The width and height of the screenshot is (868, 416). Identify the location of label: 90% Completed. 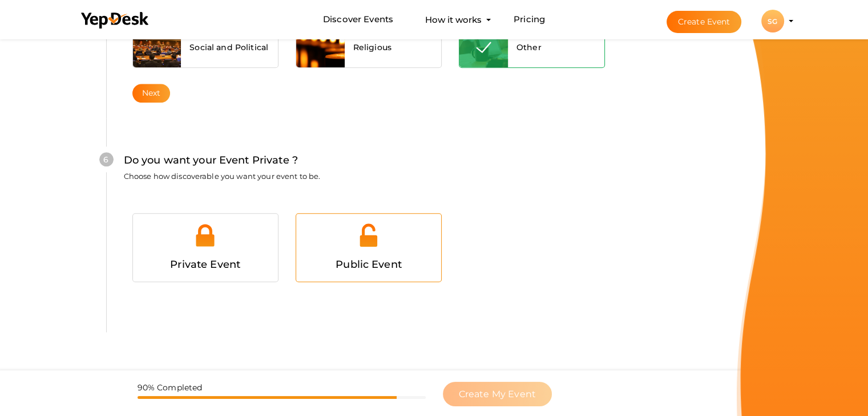
(170, 387).